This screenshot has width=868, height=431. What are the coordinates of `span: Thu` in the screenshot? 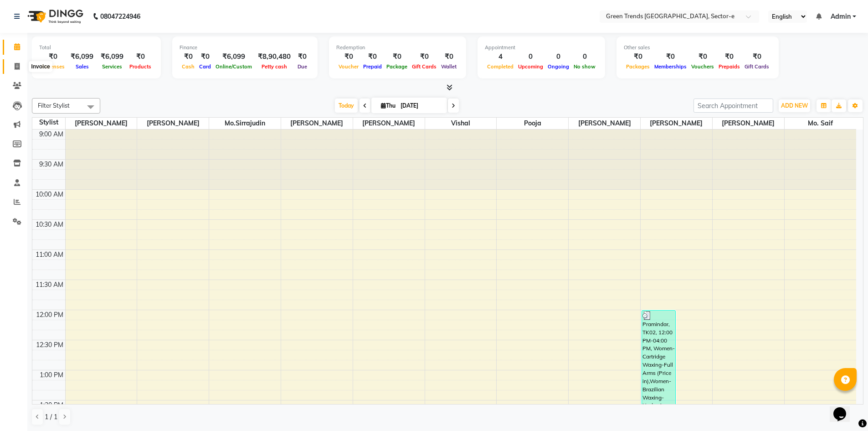 It's located at (389, 106).